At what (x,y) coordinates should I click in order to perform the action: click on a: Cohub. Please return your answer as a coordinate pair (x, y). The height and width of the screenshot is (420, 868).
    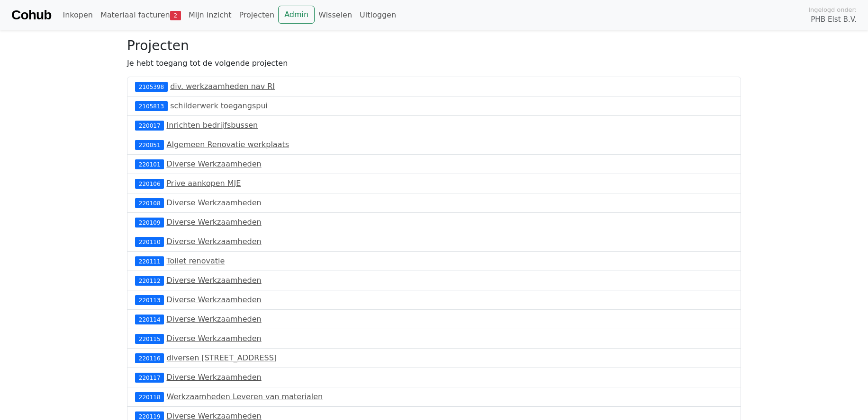
    Looking at the image, I should click on (31, 15).